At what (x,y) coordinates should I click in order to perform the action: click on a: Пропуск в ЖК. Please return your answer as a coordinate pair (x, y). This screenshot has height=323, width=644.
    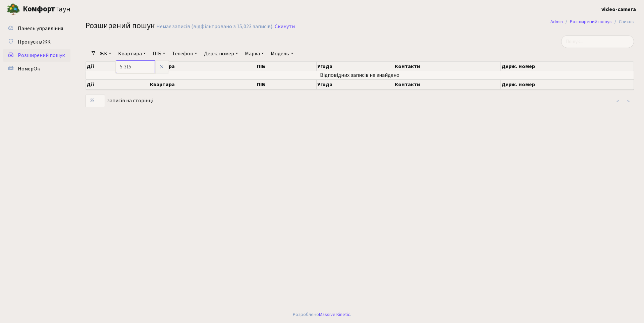
    Looking at the image, I should click on (37, 42).